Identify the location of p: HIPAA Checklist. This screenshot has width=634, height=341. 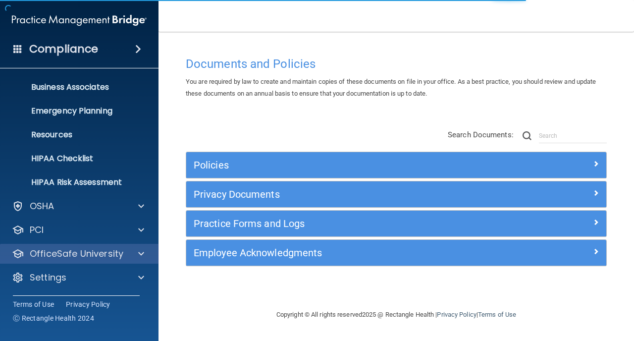
(74, 158).